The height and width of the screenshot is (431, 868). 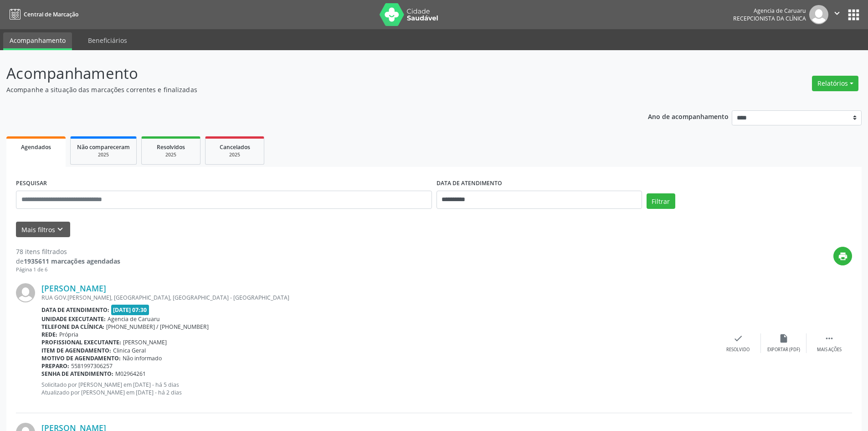 What do you see at coordinates (784, 350) in the screenshot?
I see `div: Exportar (PDF)` at bounding box center [784, 350].